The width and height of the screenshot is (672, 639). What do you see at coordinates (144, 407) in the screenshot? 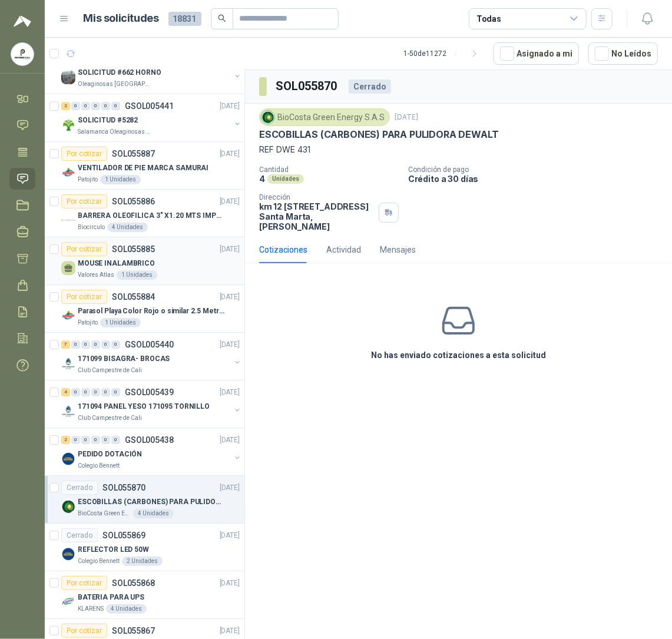
I see `p: 171094 PANEL YESO 171095 TORNILLO` at bounding box center [144, 407].